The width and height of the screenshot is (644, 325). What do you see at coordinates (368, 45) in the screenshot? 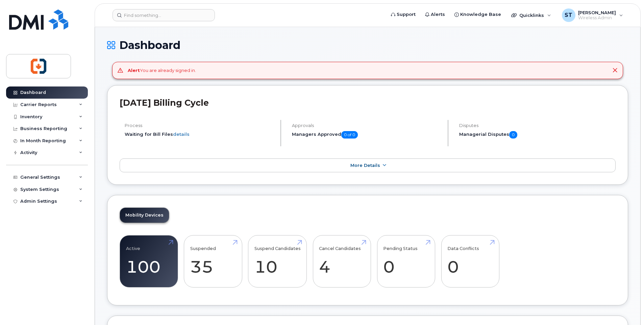
I see `h1: Dashboard` at bounding box center [368, 45].